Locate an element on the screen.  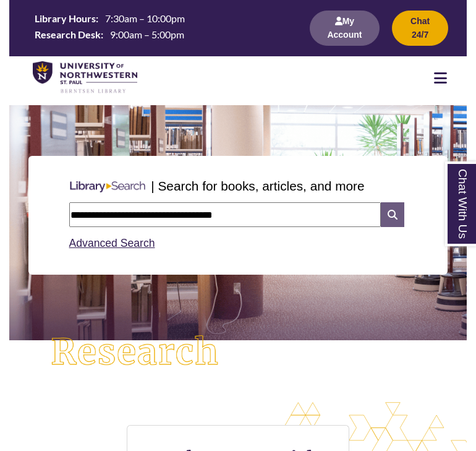
button: Chat 24/7 is located at coordinates (420, 28).